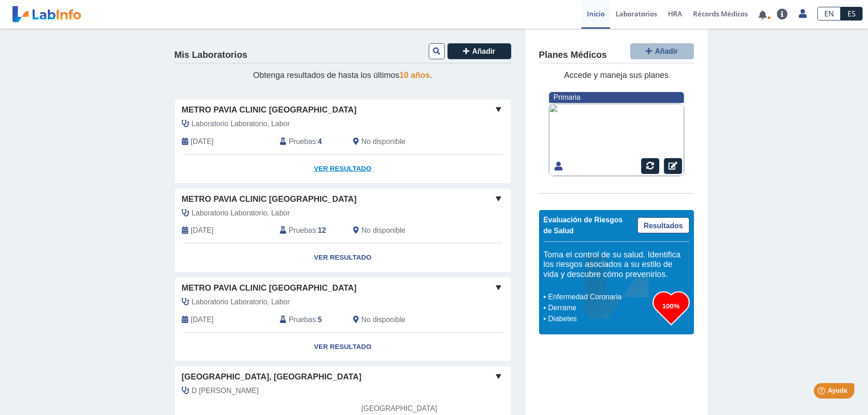  Describe the element at coordinates (225, 390) in the screenshot. I see `span: D Atri Bosch, Gabriela` at that location.